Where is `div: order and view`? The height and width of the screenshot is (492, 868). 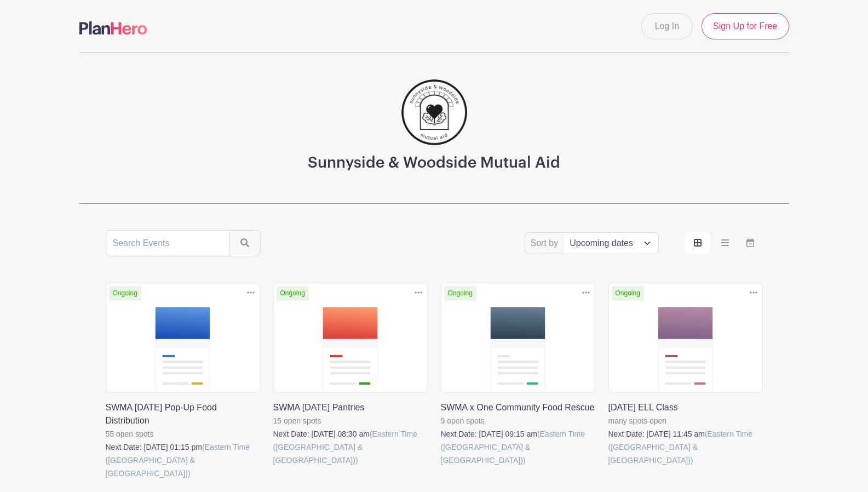 div: order and view is located at coordinates (724, 243).